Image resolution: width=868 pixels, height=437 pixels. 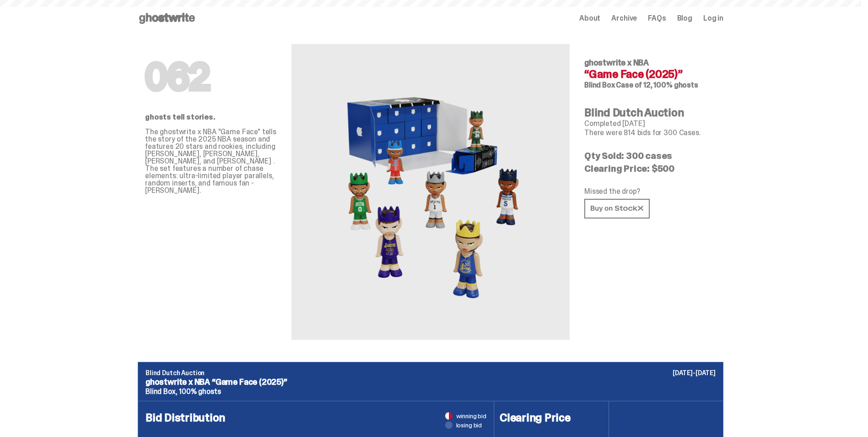 I want to click on p: ghosts tell stories., so click(x=211, y=117).